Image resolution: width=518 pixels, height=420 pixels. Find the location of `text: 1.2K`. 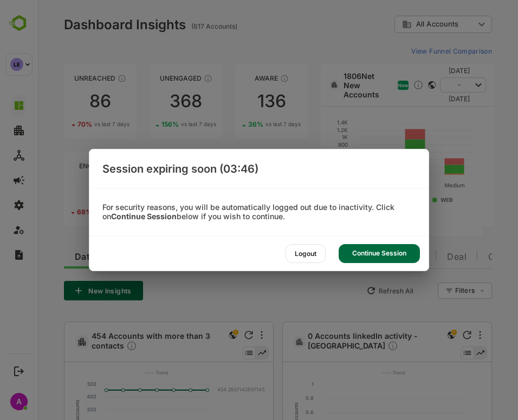

text: 1.2K is located at coordinates (304, 130).